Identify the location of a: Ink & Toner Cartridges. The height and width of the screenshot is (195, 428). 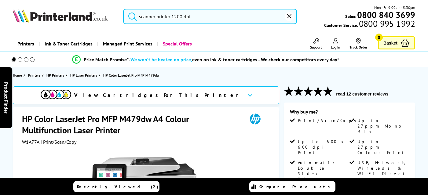
(68, 44).